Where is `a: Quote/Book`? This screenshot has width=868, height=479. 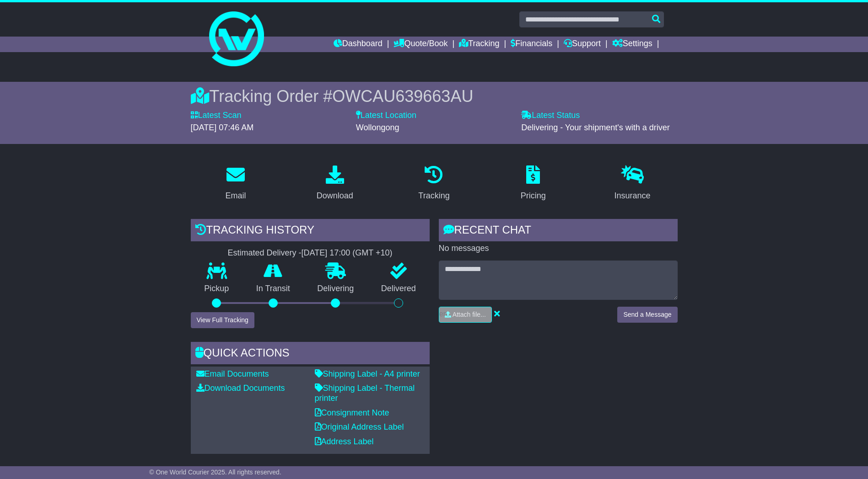
a: Quote/Book is located at coordinates (420, 44).